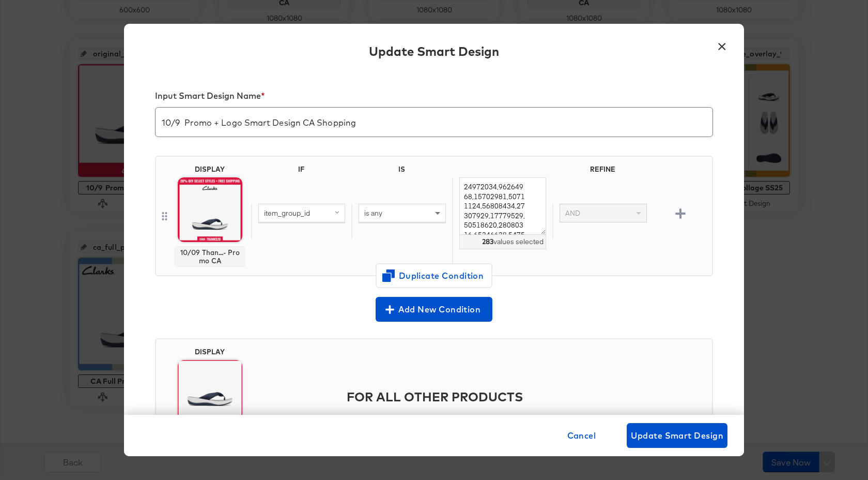  What do you see at coordinates (434, 275) in the screenshot?
I see `button: Duplicate Condition` at bounding box center [434, 275].